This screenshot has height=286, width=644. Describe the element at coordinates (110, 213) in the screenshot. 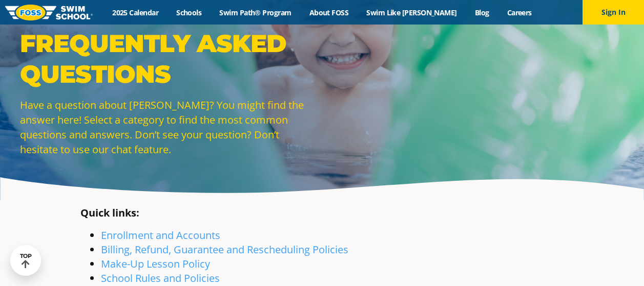

I see `strong: Quick links:` at that location.